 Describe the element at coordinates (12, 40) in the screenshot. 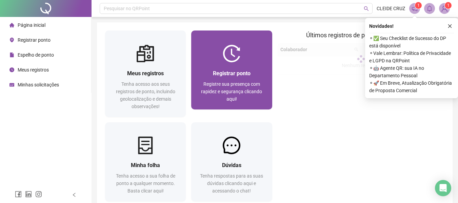

I see `span: environment` at that location.